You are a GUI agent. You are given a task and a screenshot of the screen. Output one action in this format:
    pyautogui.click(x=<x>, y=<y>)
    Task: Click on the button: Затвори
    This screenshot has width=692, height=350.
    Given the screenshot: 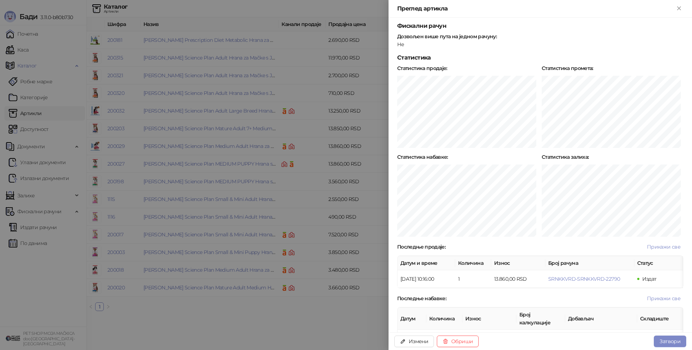 What is the action you would take?
    pyautogui.click(x=670, y=341)
    